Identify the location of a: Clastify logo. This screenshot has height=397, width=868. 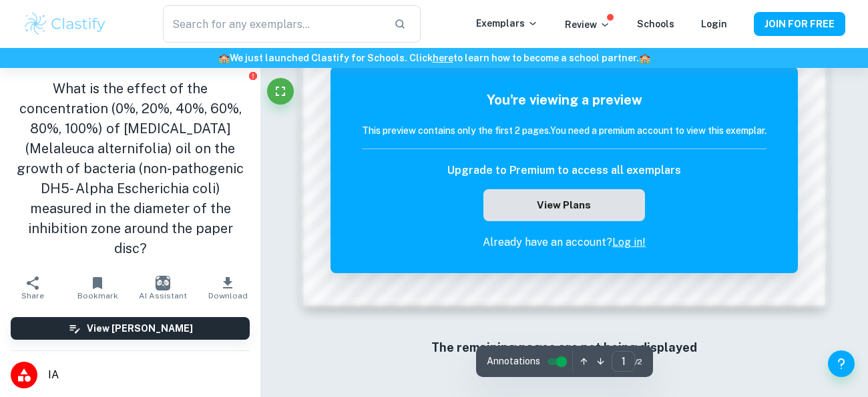
(65, 24).